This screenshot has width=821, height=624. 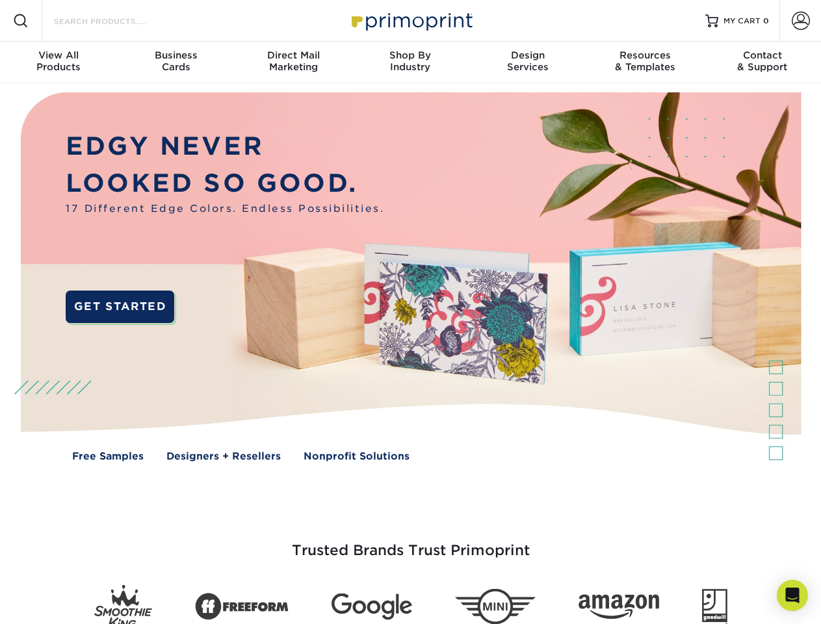 I want to click on div: Marketing, so click(x=293, y=61).